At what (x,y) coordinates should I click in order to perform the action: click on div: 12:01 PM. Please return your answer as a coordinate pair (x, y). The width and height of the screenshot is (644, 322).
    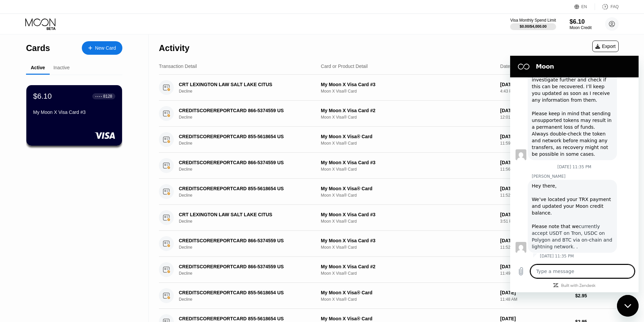
    Looking at the image, I should click on (535, 117).